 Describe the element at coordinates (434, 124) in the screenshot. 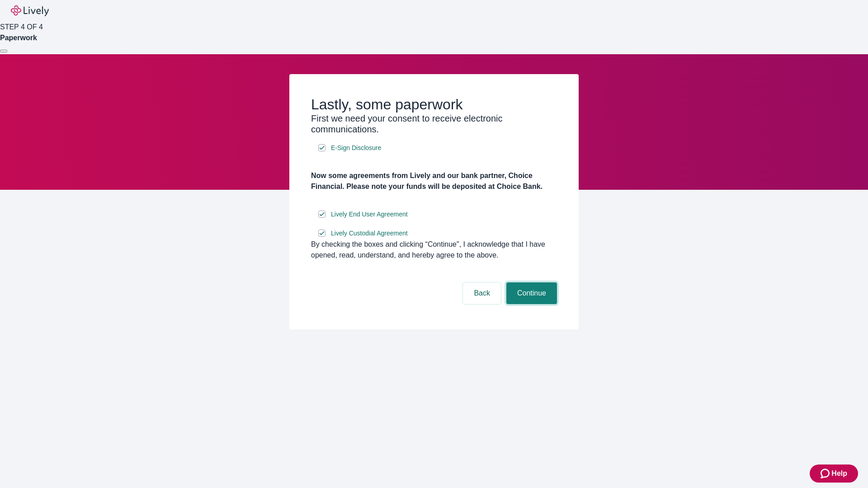

I see `h3: First we need your consent to receive electronic communications.` at that location.